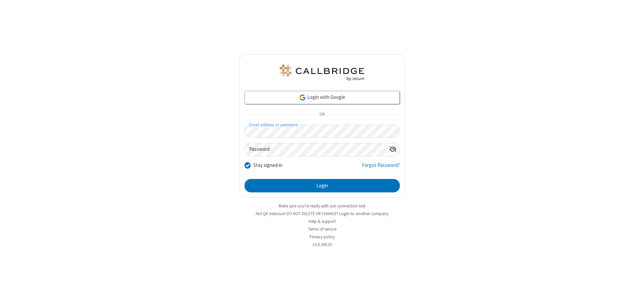  What do you see at coordinates (315, 150) in the screenshot?
I see `input: Password` at bounding box center [315, 150].